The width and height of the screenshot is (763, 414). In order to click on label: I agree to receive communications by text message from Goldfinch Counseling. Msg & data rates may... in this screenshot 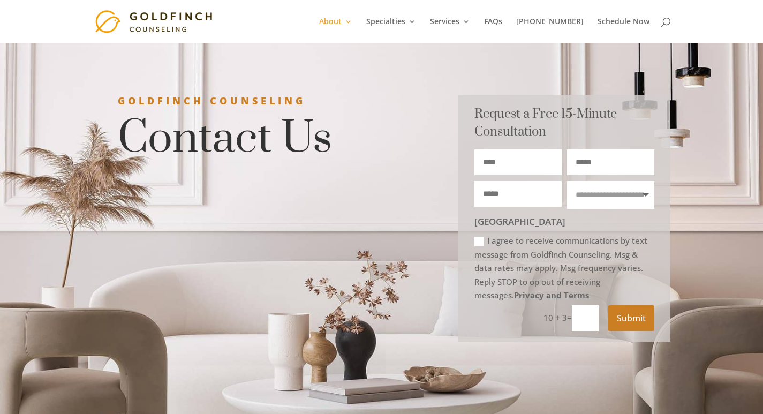, I will do `click(564, 268)`.